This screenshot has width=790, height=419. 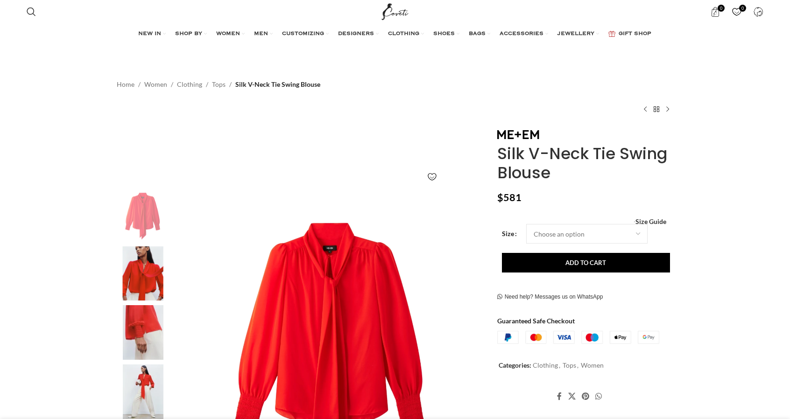 I want to click on span: NEW IN, so click(x=149, y=34).